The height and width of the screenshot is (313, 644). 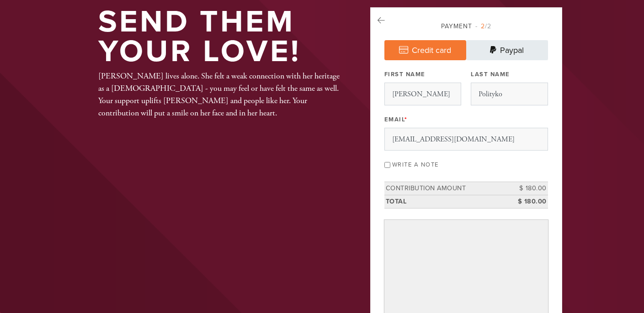 I want to click on label: Last Name, so click(x=490, y=75).